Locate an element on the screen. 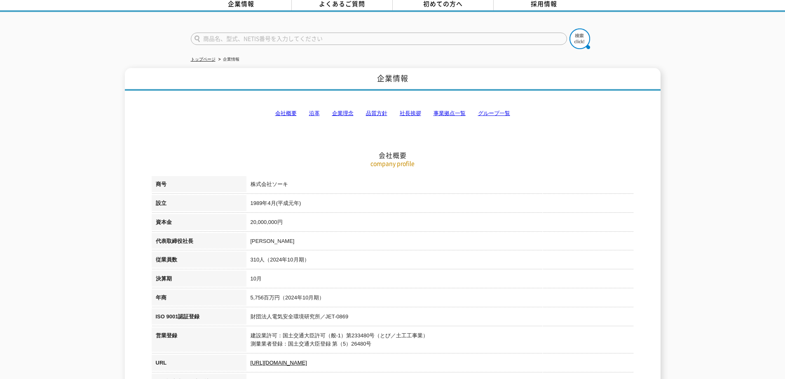 The width and height of the screenshot is (785, 379). th: 商号 is located at coordinates (199, 185).